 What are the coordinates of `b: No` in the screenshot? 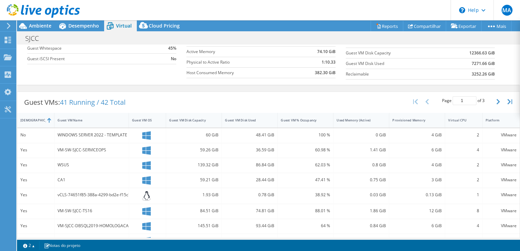 It's located at (174, 59).